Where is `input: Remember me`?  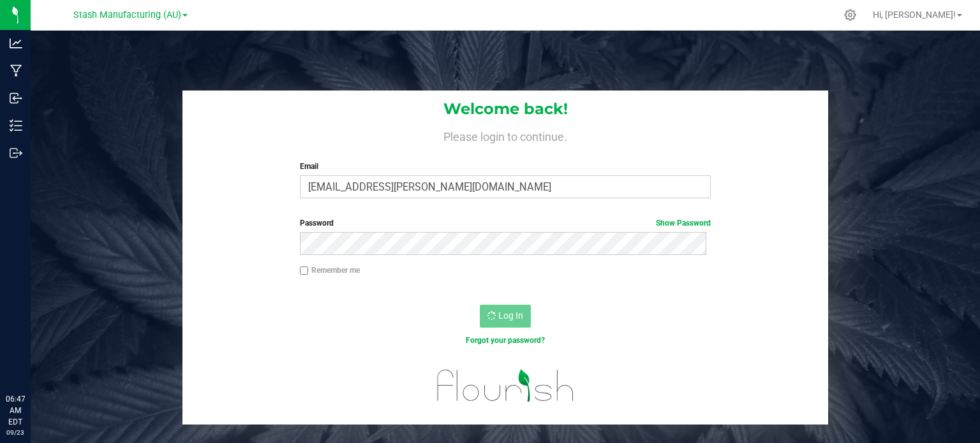 input: Remember me is located at coordinates (304, 271).